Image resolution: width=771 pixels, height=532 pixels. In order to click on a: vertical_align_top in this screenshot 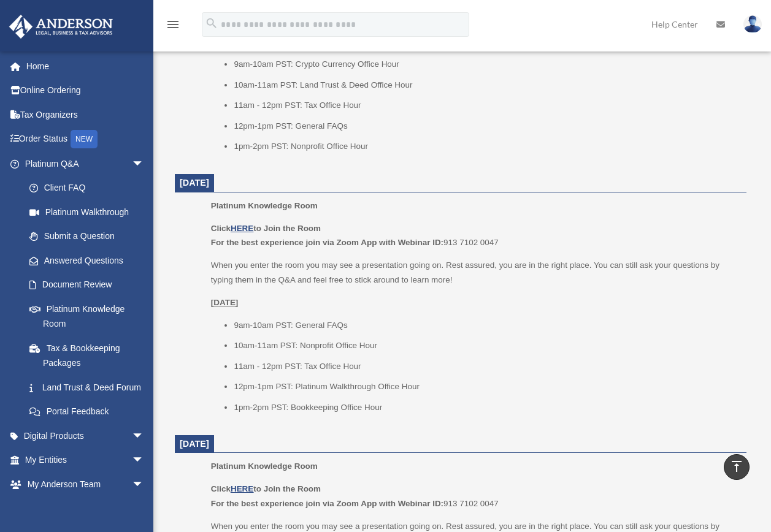, I will do `click(736, 468)`.